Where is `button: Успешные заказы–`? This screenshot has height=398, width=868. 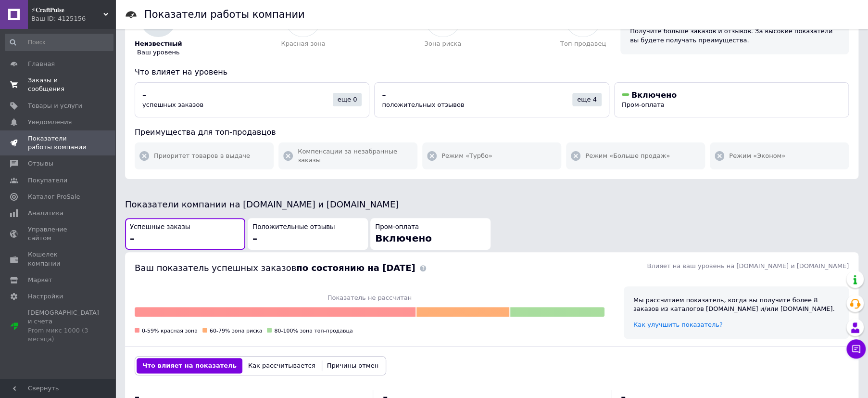 button: Успешные заказы– is located at coordinates (185, 234).